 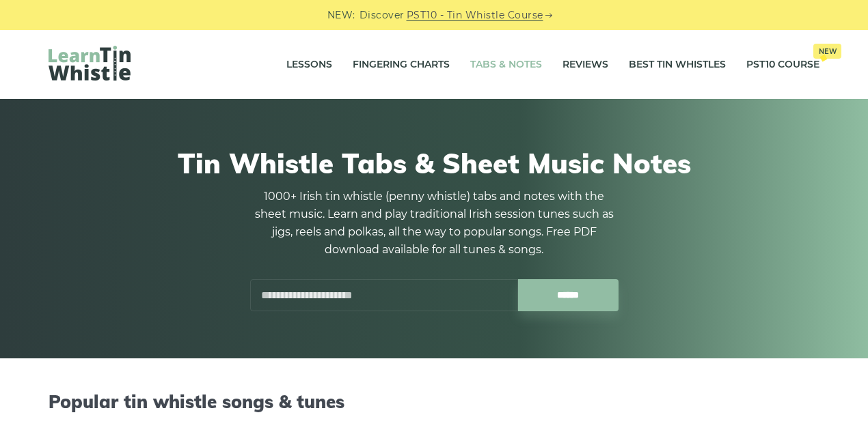 I want to click on a: Fingering Charts, so click(x=401, y=65).